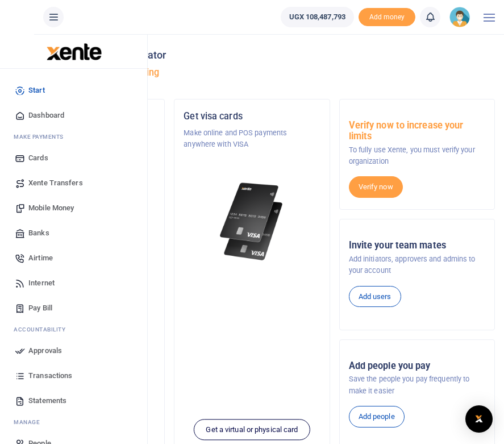 The image size is (504, 444). What do you see at coordinates (479, 419) in the screenshot?
I see `div: Open Intercom Messenger` at bounding box center [479, 419].